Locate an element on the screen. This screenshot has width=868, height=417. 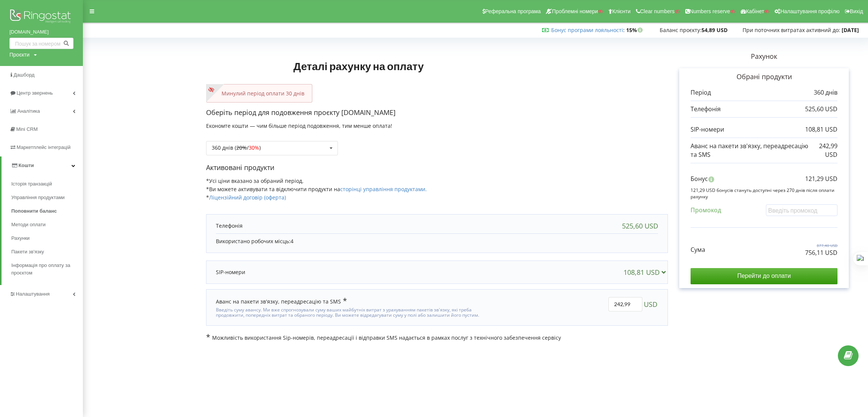
s: 20% is located at coordinates (241, 147).